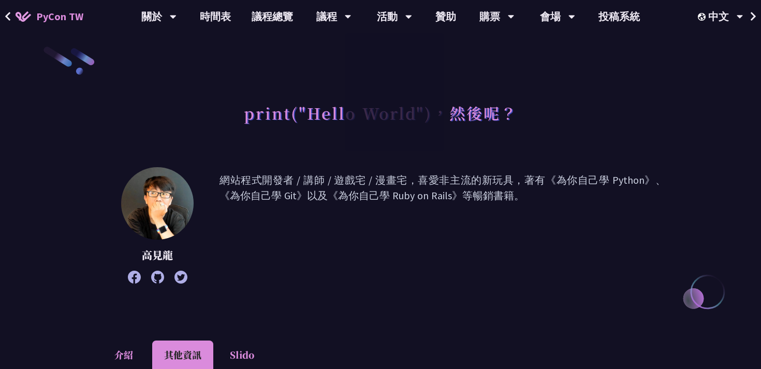 The width and height of the screenshot is (761, 369). Describe the element at coordinates (703, 17) in the screenshot. I see `img: Locale Icon` at that location.